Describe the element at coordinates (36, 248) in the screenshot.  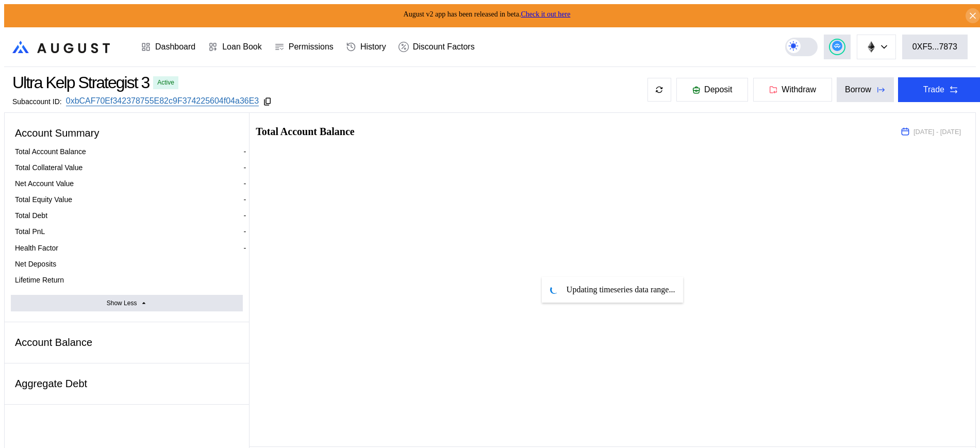
I see `div: Health Factor` at that location.